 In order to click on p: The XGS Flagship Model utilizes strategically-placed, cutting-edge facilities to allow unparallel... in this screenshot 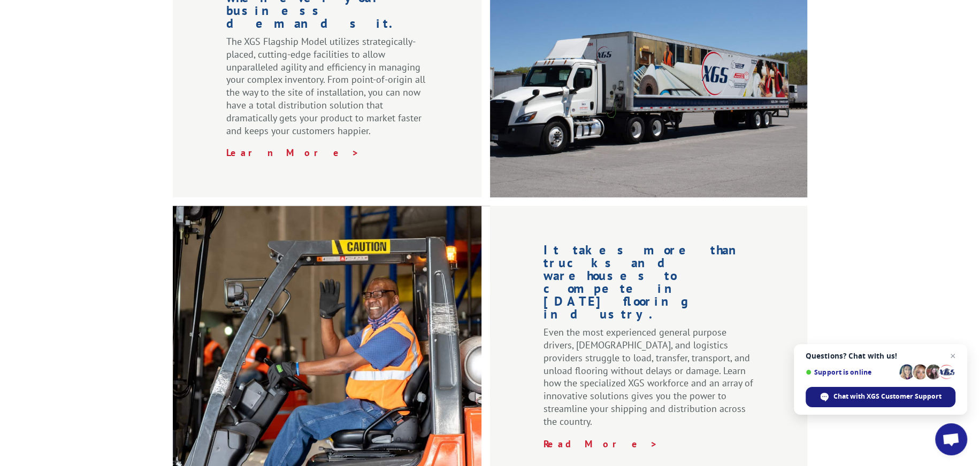, I will do `click(327, 91)`.